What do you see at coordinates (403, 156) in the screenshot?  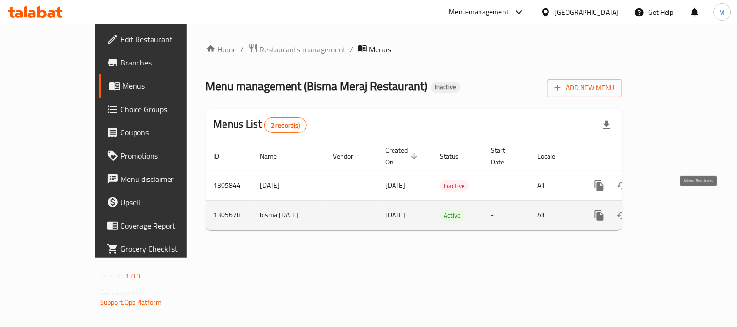 I see `span: Created On` at bounding box center [403, 156].